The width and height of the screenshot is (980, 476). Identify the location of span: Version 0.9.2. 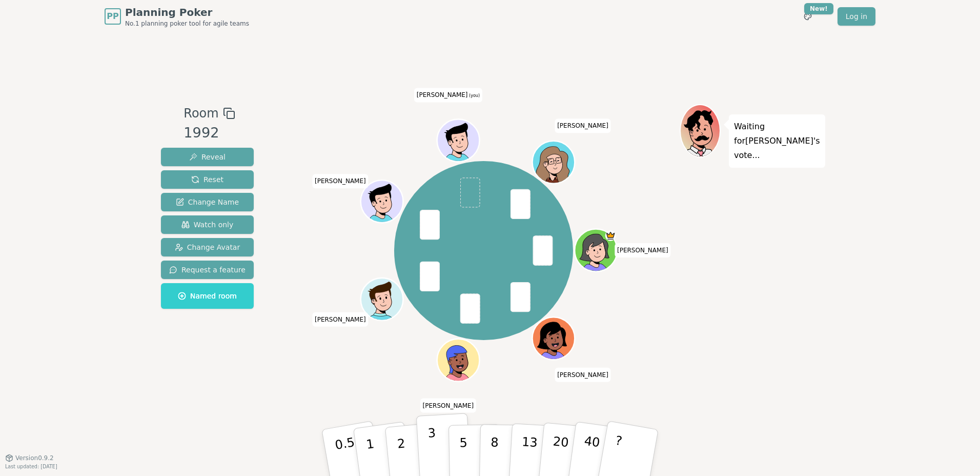
(34, 458).